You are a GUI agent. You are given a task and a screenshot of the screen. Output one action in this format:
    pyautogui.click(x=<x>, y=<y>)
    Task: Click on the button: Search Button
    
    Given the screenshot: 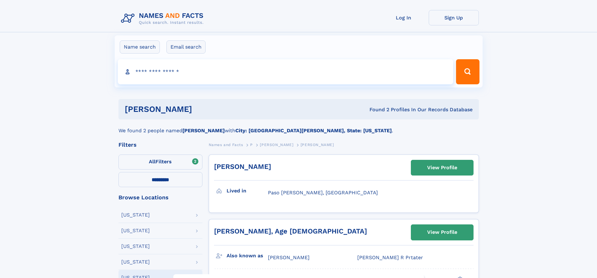 What is the action you would take?
    pyautogui.click(x=468, y=72)
    